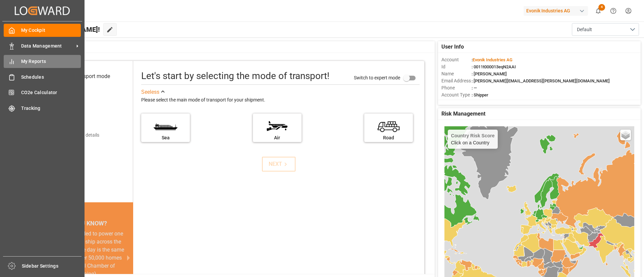 Image resolution: width=644 pixels, height=277 pixels. Describe the element at coordinates (493, 60) in the screenshot. I see `span: Evonik Industries AG` at that location.